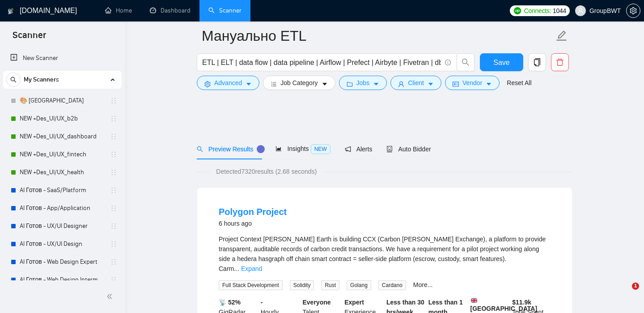 This screenshot has width=644, height=313. What do you see at coordinates (559, 11) in the screenshot?
I see `span: 1044` at bounding box center [559, 11].